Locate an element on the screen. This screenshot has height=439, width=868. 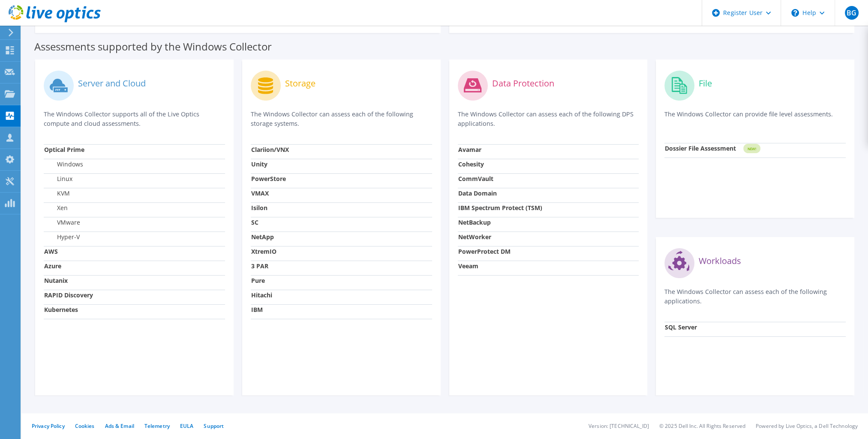
strong: Optical Prime is located at coordinates (64, 150).